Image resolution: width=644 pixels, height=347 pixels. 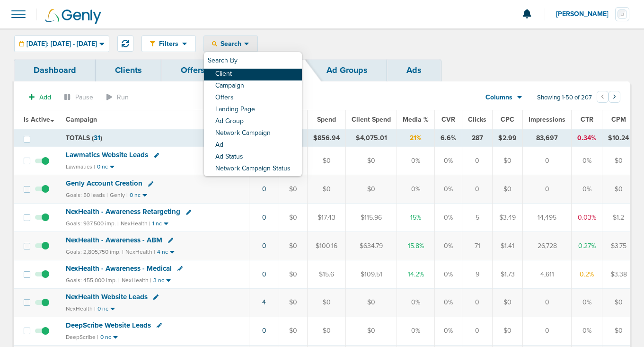 I want to click on a: Landing Page, so click(x=253, y=109).